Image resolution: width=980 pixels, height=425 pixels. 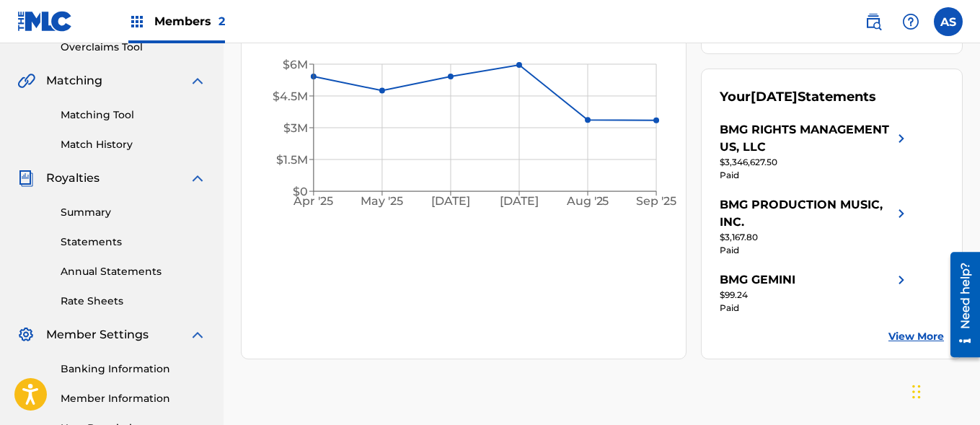 What do you see at coordinates (798, 97) in the screenshot?
I see `div: Your Statements` at bounding box center [798, 97].